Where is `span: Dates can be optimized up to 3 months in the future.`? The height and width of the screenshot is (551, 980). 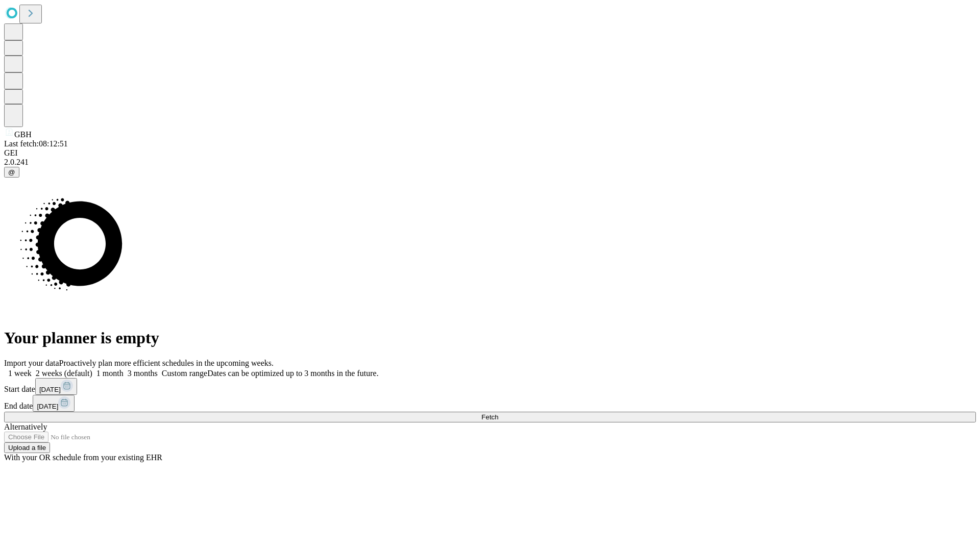
span: Dates can be optimized up to 3 months in the future. is located at coordinates (293, 372).